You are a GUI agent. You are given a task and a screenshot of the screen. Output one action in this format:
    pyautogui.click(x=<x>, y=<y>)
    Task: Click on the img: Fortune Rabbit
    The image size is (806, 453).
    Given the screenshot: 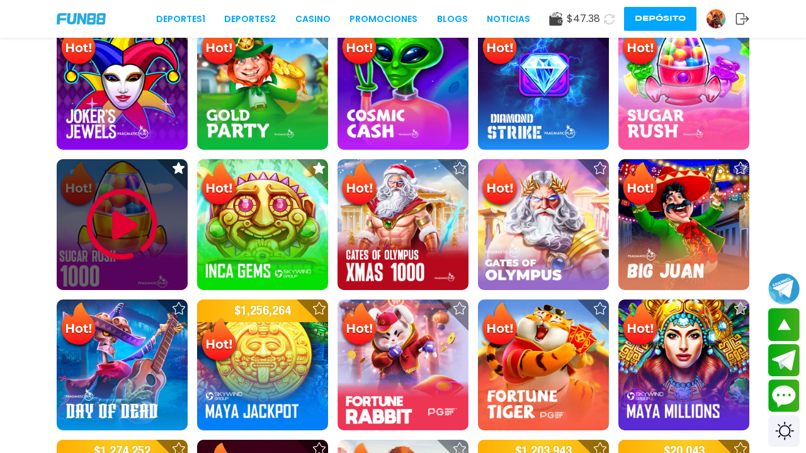 What is the action you would take?
    pyautogui.click(x=403, y=365)
    